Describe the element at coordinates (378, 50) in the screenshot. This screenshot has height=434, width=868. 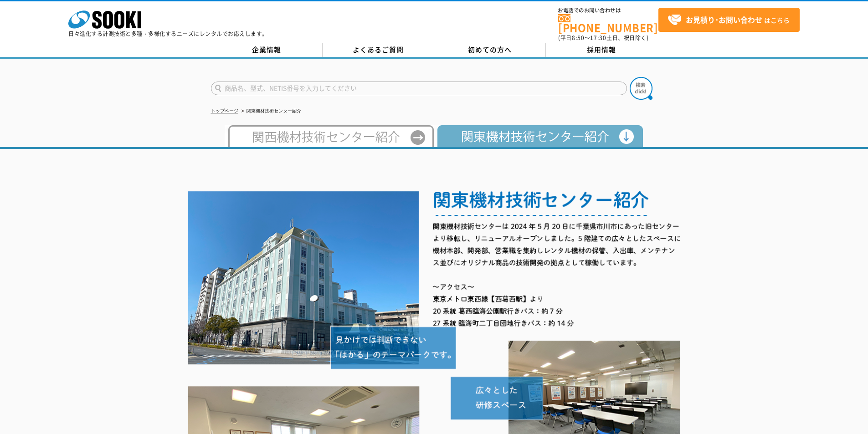
I see `a: よくあるご質問` at that location.